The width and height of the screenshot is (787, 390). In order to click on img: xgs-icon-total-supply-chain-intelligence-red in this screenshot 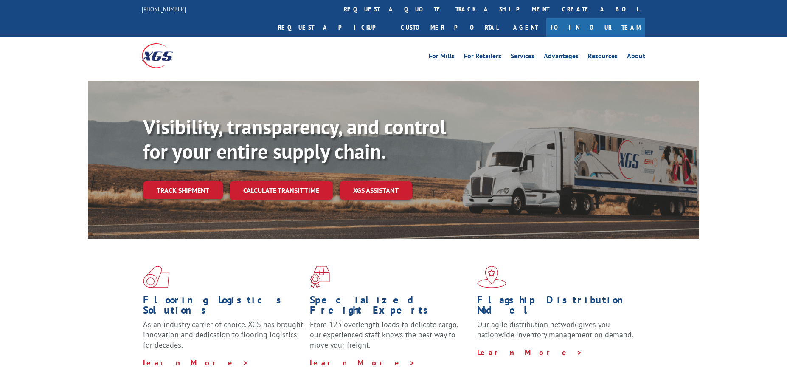, I will do `click(156, 277)`.